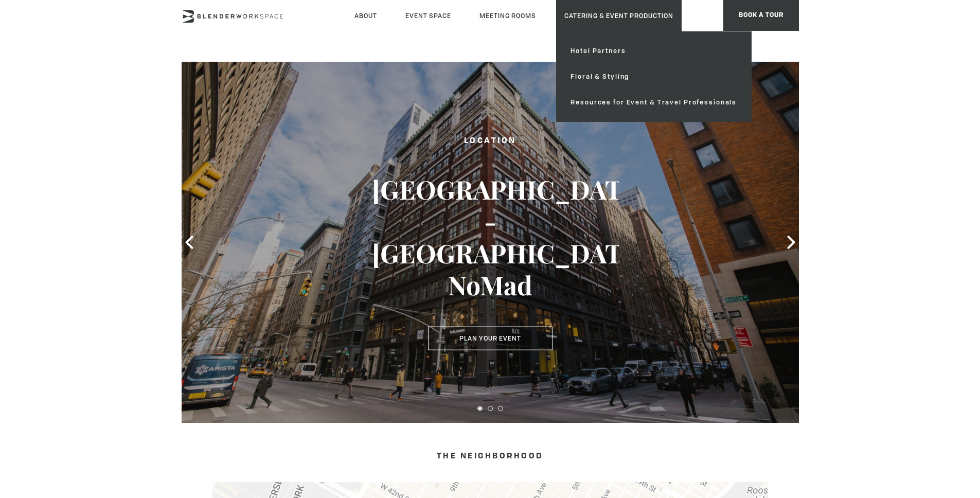 Image resolution: width=980 pixels, height=498 pixels. I want to click on h4: THE NEIGHBORHOOD, so click(490, 457).